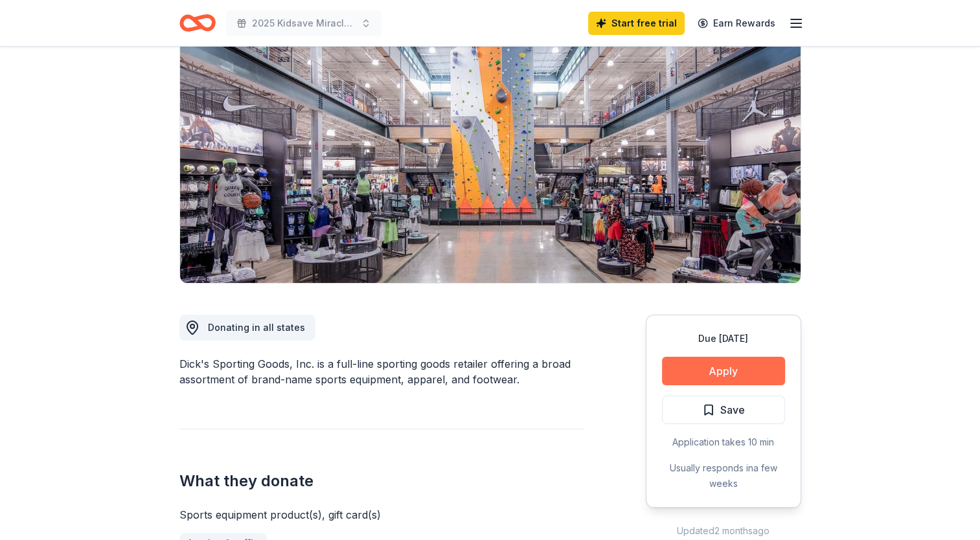  Describe the element at coordinates (723, 442) in the screenshot. I see `div: Application takes 10 min` at that location.